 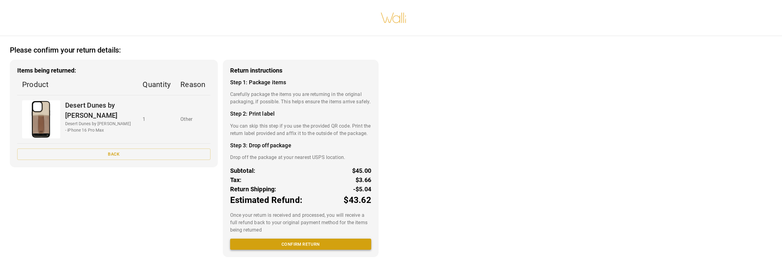 What do you see at coordinates (156, 84) in the screenshot?
I see `p: Quantity` at bounding box center [156, 84].